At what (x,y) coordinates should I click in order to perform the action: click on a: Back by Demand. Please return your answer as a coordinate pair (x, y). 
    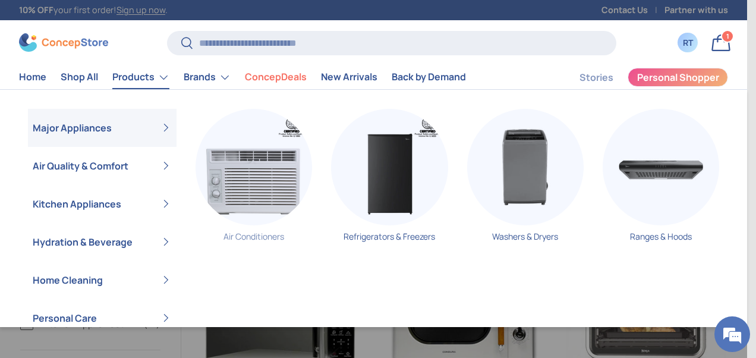
    Looking at the image, I should click on (428, 77).